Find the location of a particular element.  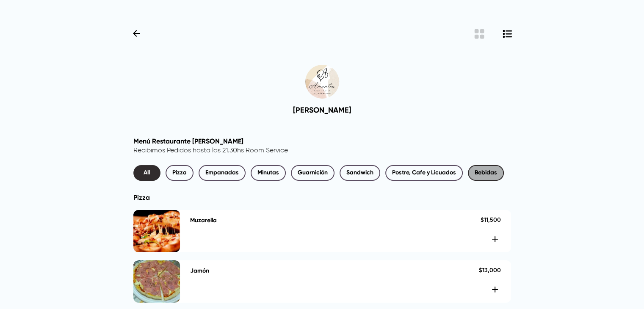

span: Bebidas is located at coordinates (486, 172).